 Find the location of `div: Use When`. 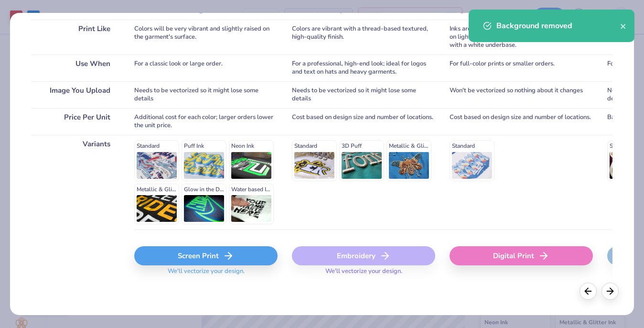

div: Use When is located at coordinates (75, 68).